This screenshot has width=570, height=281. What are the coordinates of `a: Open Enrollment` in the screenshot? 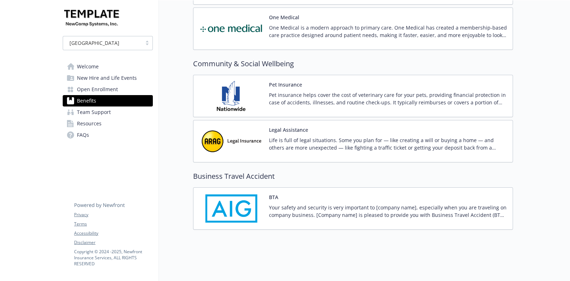 It's located at (108, 89).